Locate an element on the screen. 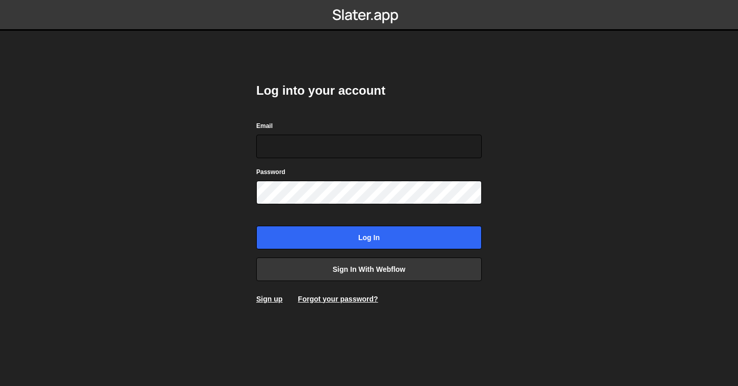 Image resolution: width=738 pixels, height=386 pixels. input: Log in is located at coordinates (369, 238).